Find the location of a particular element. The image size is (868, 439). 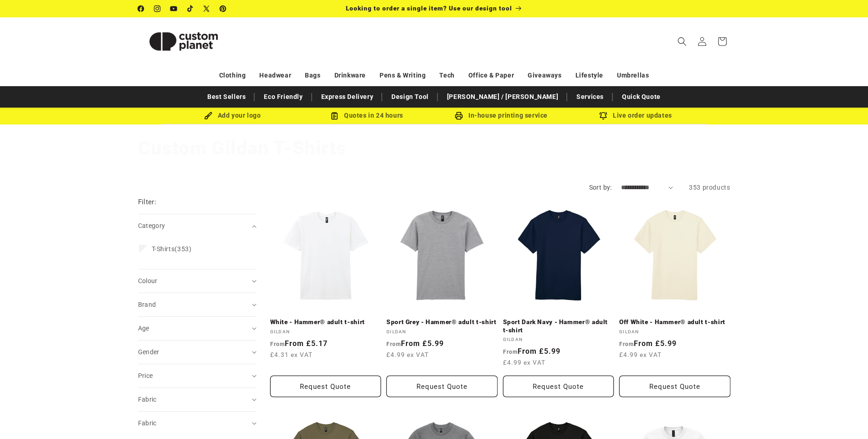

a: Pens & Writing is located at coordinates (402, 75).